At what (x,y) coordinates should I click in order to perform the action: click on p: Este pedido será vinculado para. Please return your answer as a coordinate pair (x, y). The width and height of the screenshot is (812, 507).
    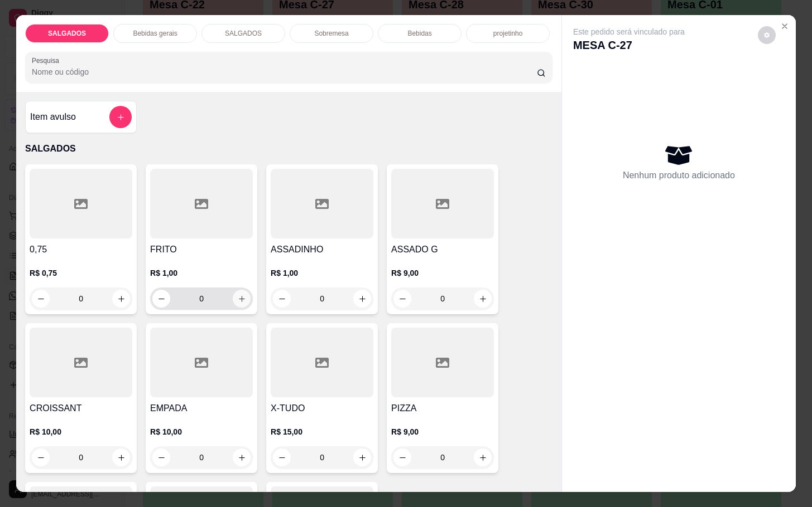
    Looking at the image, I should click on (628, 32).